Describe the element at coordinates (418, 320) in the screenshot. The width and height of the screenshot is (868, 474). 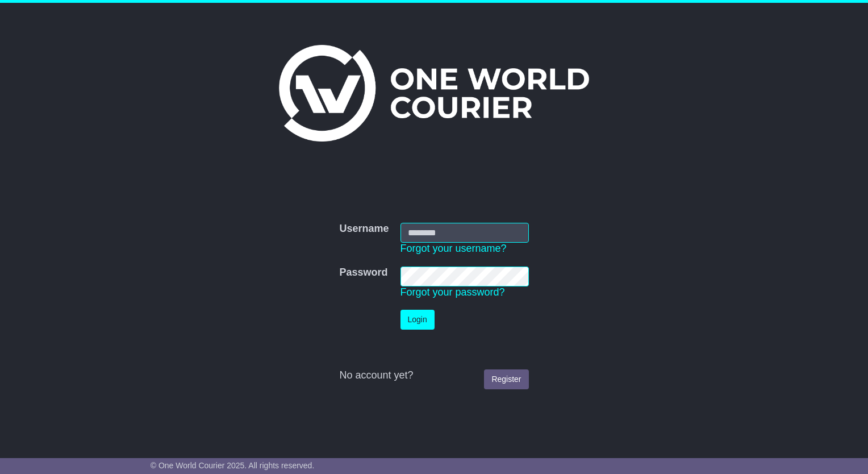
I see `button: Login` at that location.